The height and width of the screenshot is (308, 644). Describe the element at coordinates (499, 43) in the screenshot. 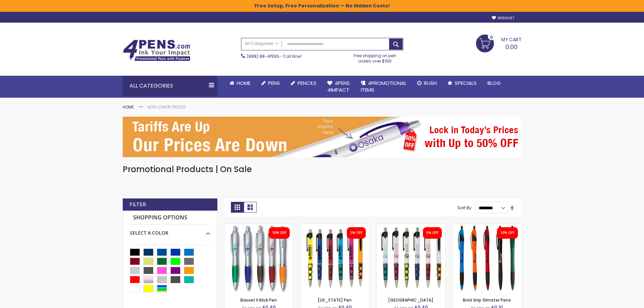

I see `a: 0.00 0` at that location.